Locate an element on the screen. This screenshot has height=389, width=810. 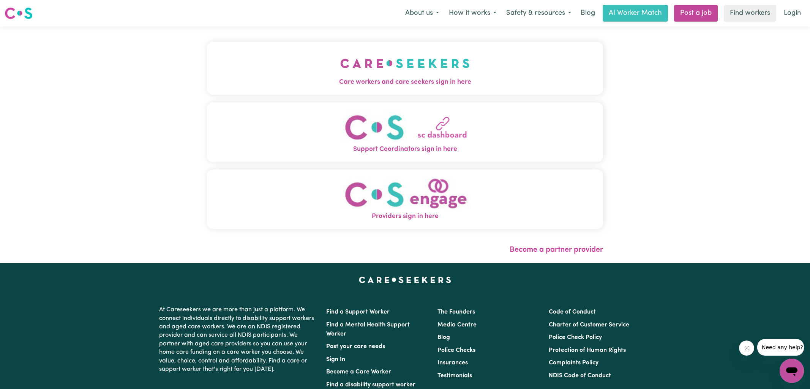
a: Find a Mental Health Support Worker is located at coordinates (368, 330).